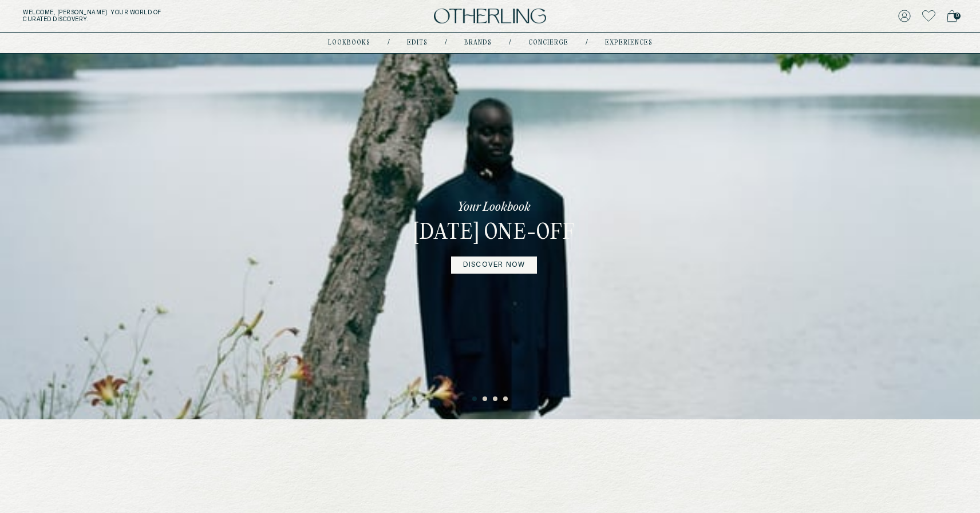 The width and height of the screenshot is (980, 513). I want to click on button: 2, so click(485, 400).